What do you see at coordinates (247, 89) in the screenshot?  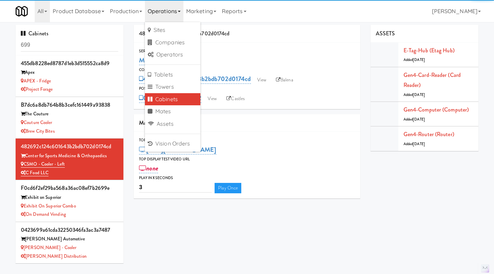 I see `div: POS` at bounding box center [247, 89].